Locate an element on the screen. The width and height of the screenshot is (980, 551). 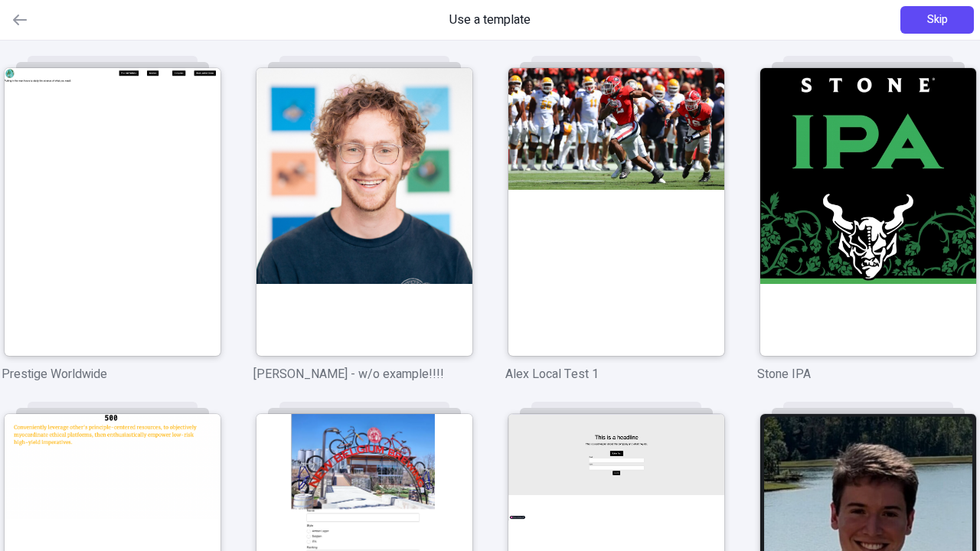
p: Stone IPA is located at coordinates (868, 375).